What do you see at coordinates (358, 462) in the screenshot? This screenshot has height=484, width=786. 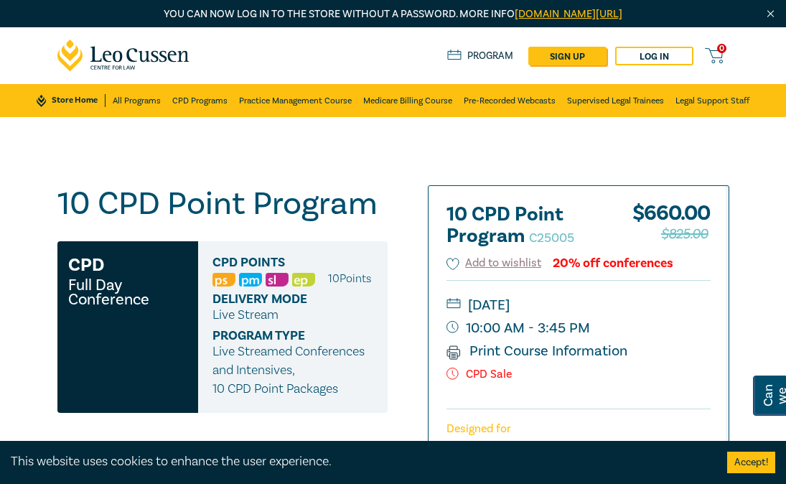 I see `div: This website uses cookies to enhance the user experience.` at bounding box center [358, 462].